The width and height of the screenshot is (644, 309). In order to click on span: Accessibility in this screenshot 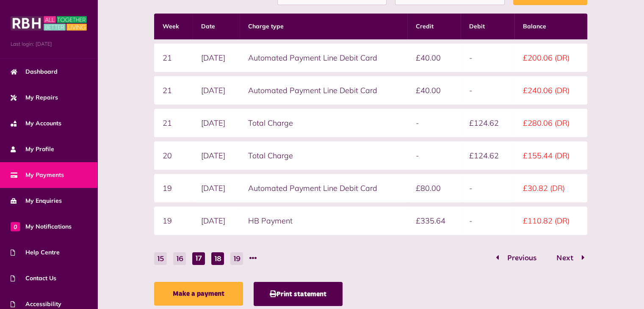, I will do `click(36, 304)`.